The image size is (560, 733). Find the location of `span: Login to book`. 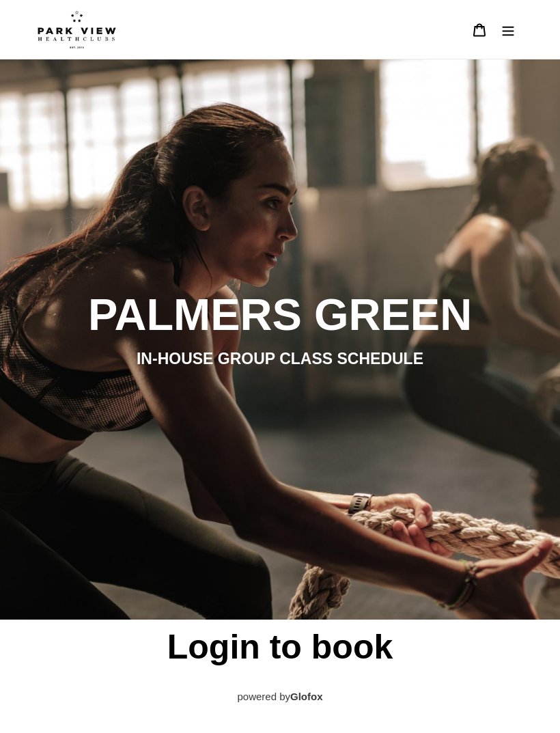

span: Login to book is located at coordinates (280, 647).